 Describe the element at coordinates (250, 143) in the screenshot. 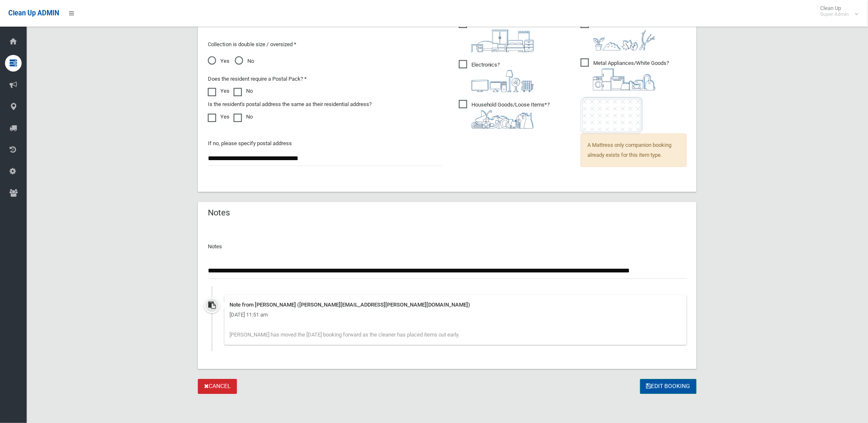

I see `label: If no, please specify postal address` at that location.